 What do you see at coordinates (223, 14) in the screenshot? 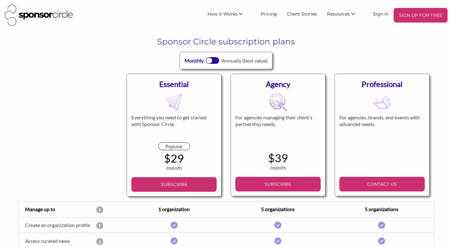
I see `span: How it Works` at bounding box center [223, 14].